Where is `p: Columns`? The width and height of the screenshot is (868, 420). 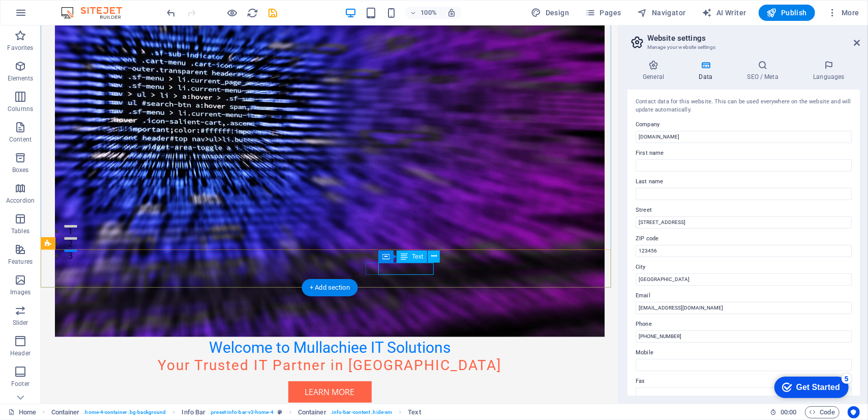 p: Columns is located at coordinates (20, 109).